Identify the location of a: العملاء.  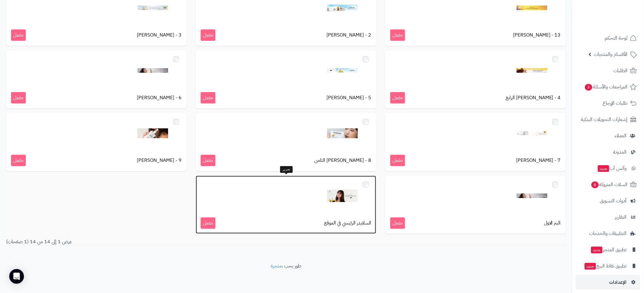
(608, 136).